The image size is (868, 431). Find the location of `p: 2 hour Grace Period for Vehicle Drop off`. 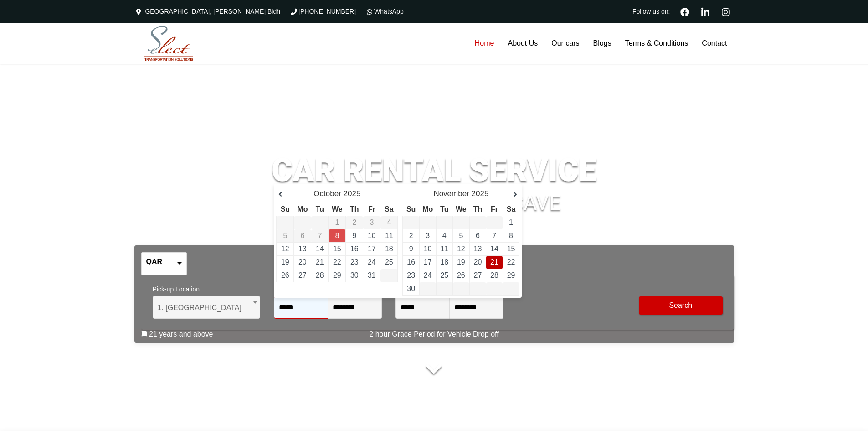

p: 2 hour Grace Period for Vehicle Drop off is located at coordinates (435, 334).